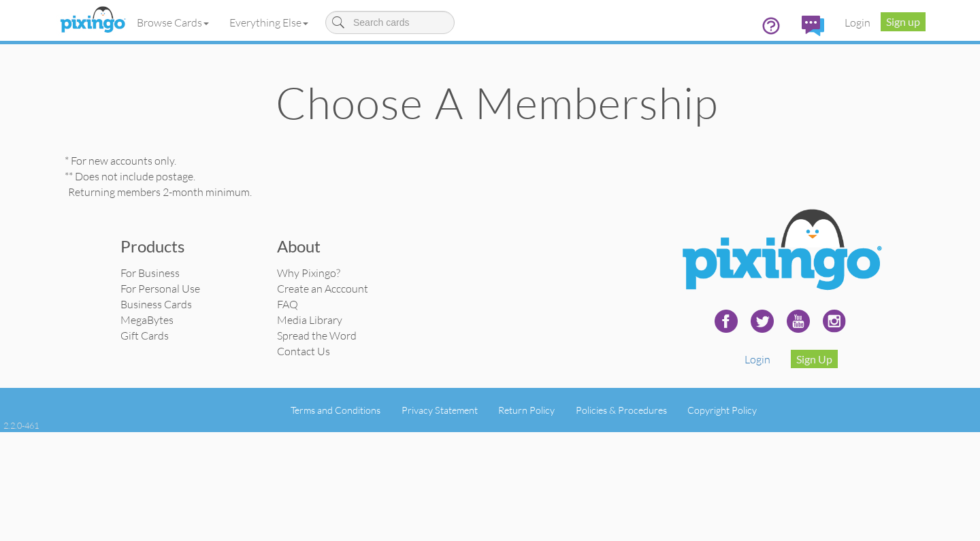 This screenshot has height=541, width=980. Describe the element at coordinates (526, 410) in the screenshot. I see `a: Return Policy` at that location.